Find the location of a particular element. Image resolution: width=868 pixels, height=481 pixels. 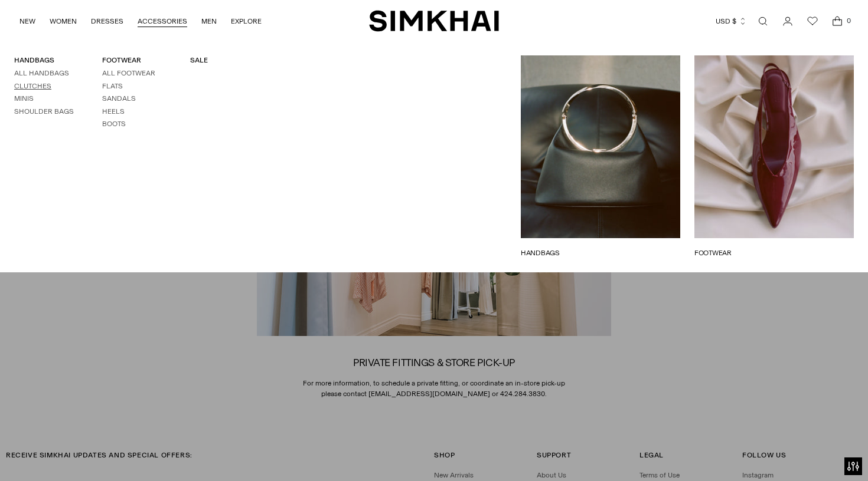

a: ACCESSORIES is located at coordinates (162, 21).